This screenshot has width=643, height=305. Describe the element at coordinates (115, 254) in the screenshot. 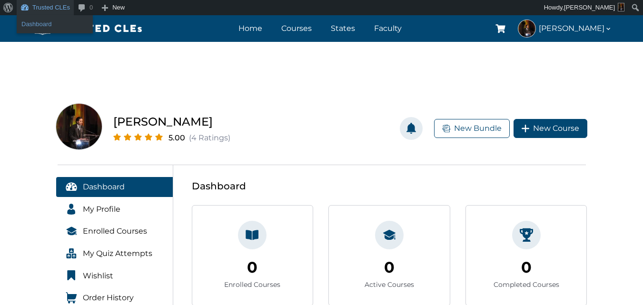

I see `a: My Quiz Attempts` at that location.